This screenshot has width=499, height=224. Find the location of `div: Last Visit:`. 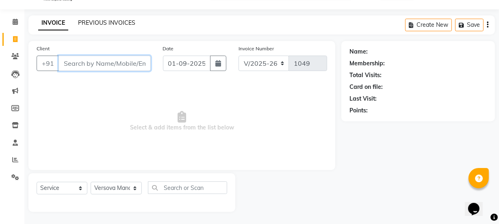

div: Last Visit: is located at coordinates (363, 99).